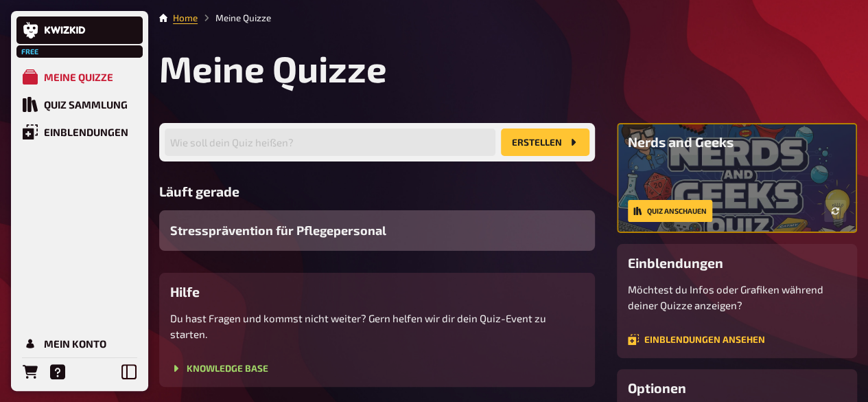  What do you see at coordinates (75, 344) in the screenshot?
I see `div: Mein Konto` at bounding box center [75, 344].